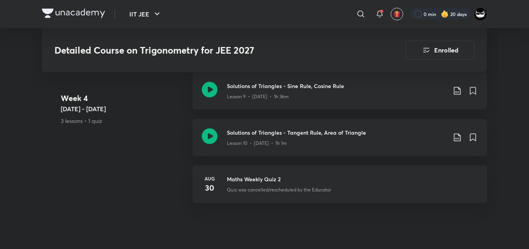  What do you see at coordinates (210, 188) in the screenshot?
I see `h4: 30` at bounding box center [210, 188].